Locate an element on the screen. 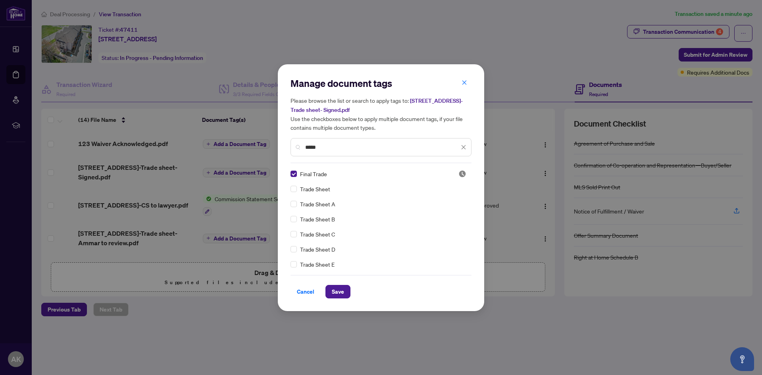  span: Cancel is located at coordinates (306, 292).